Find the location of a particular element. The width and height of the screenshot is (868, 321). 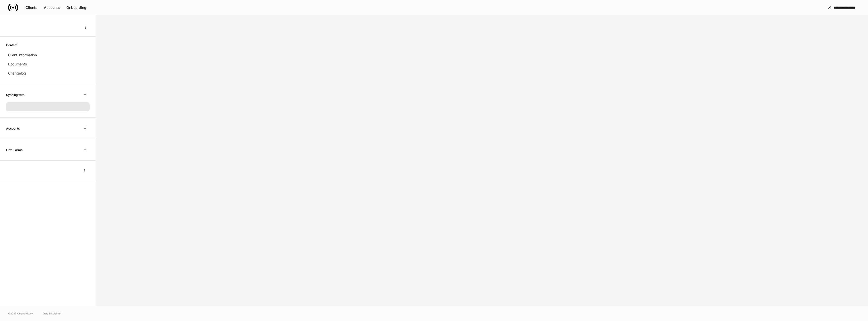

p: Client information is located at coordinates (22, 55).